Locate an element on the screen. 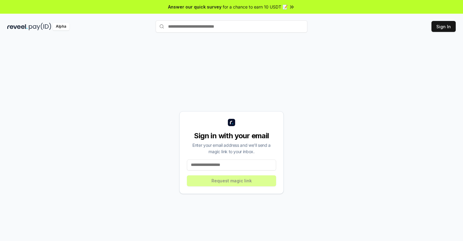 This screenshot has height=241, width=463. span: Answer our quick survey is located at coordinates (195, 7).